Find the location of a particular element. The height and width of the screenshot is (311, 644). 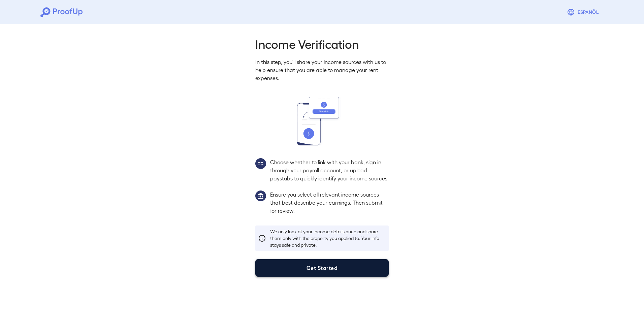

h2: Income Verification is located at coordinates (322, 44).